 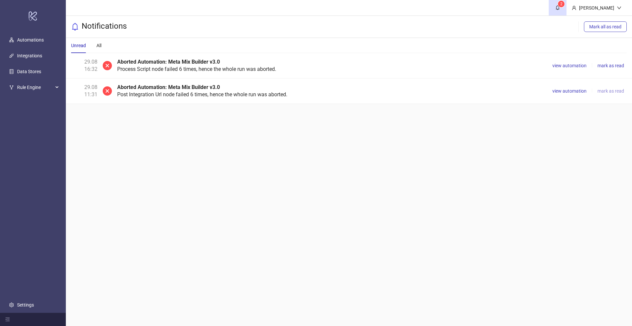 I want to click on span: user, so click(x=574, y=8).